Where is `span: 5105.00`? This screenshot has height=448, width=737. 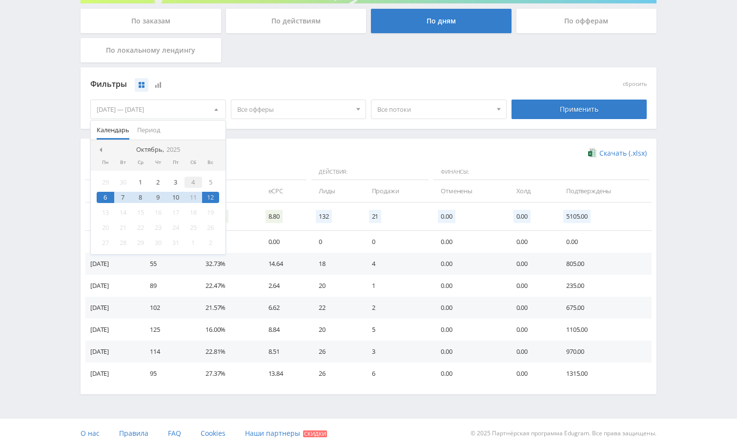
span: 5105.00 is located at coordinates (577, 216).